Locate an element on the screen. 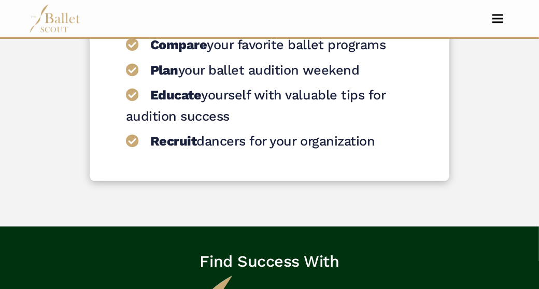 The height and width of the screenshot is (289, 539). strong: Compare is located at coordinates (179, 45).